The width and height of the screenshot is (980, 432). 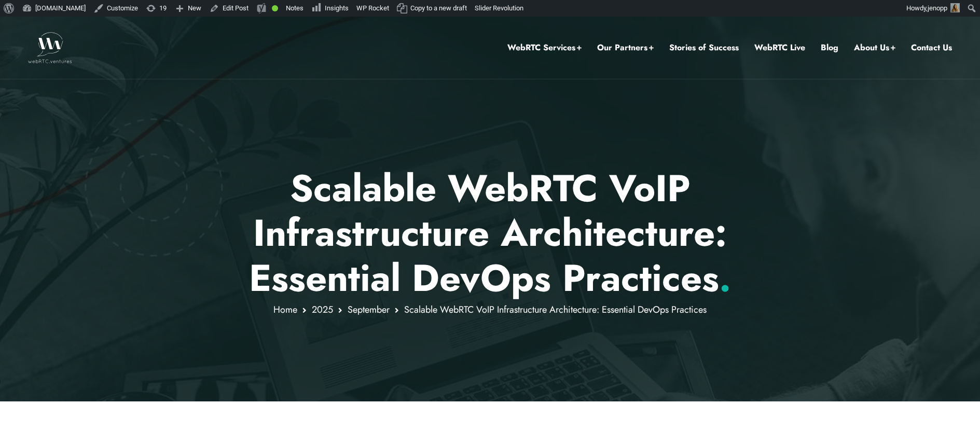 I want to click on span: Slider Revolution, so click(x=499, y=8).